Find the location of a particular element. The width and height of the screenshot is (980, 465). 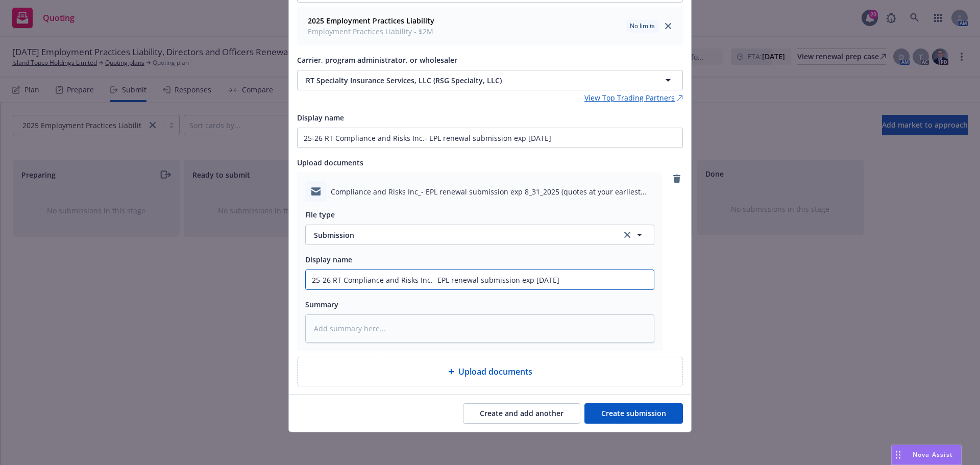

strong: 2025 Employment Practices Liability is located at coordinates (371, 21).